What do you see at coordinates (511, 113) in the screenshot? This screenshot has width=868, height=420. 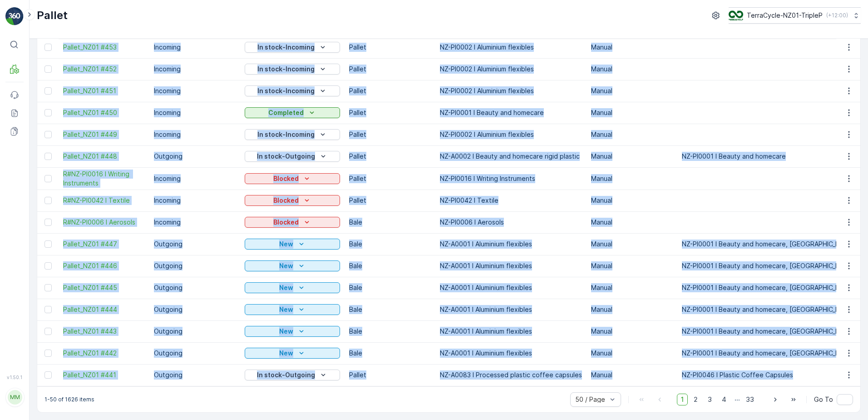 I see `p: NZ-PI0001 I Beauty and homecare` at bounding box center [511, 113].